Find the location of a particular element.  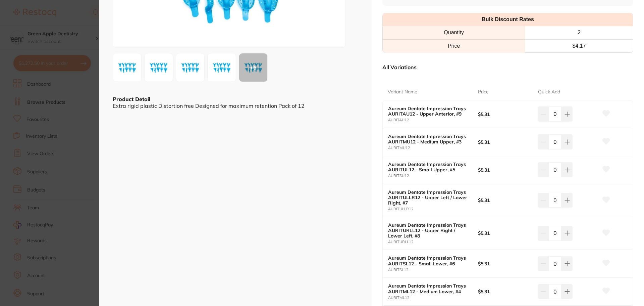

small: AURITML12 is located at coordinates (433, 298).